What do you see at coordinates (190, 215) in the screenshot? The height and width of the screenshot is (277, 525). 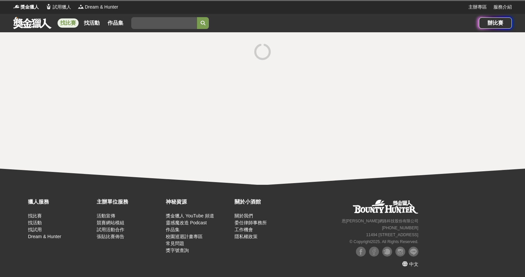 I see `a: 獎金獵人 YouTube 頻道` at bounding box center [190, 215].